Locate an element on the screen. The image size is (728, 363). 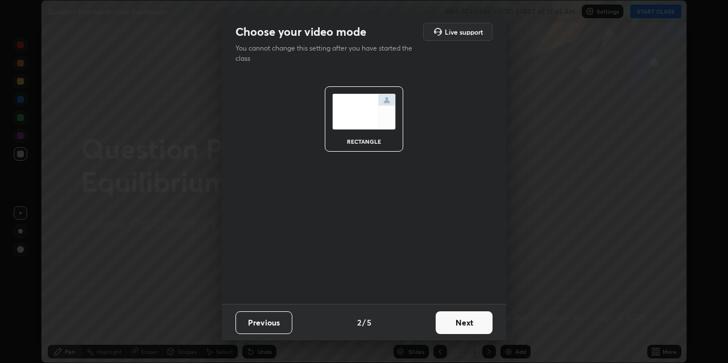
h2: Choose your video mode is located at coordinates (301, 32).